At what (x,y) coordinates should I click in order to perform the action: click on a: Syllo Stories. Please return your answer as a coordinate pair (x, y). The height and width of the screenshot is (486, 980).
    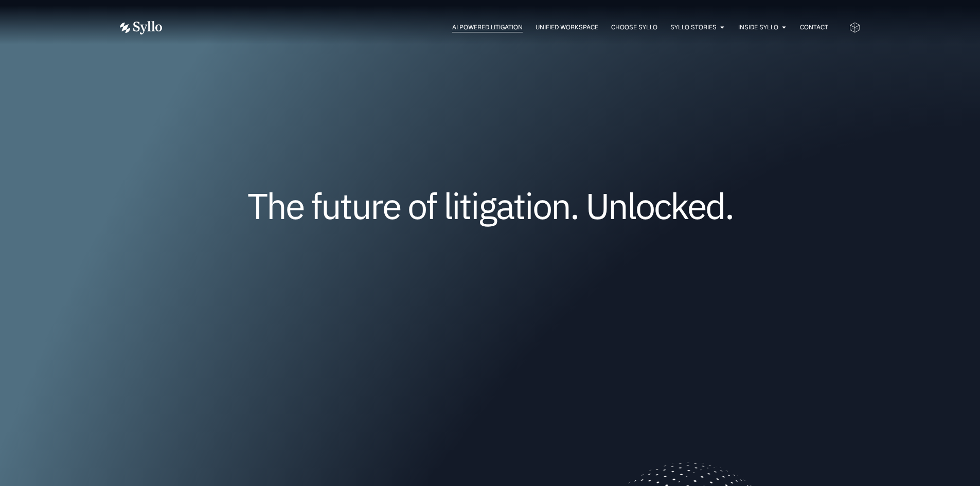
    Looking at the image, I should click on (694, 28).